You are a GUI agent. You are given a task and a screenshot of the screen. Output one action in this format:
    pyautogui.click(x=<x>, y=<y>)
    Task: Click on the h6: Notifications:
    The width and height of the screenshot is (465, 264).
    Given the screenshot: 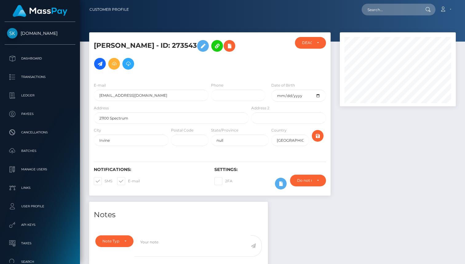 What is the action you would take?
    pyautogui.click(x=150, y=169)
    